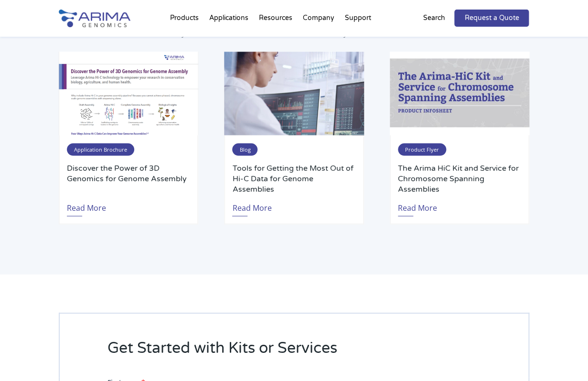 Image resolution: width=588 pixels, height=381 pixels. What do you see at coordinates (39, 227) in the screenshot?
I see `span: Vertebrate animal` at bounding box center [39, 227].